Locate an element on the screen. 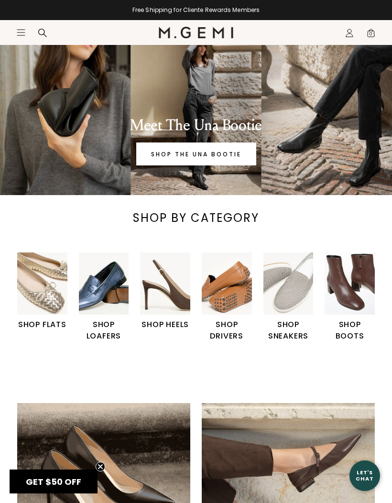 Image resolution: width=392 pixels, height=503 pixels. div: 3 / 6 is located at coordinates (171, 292).